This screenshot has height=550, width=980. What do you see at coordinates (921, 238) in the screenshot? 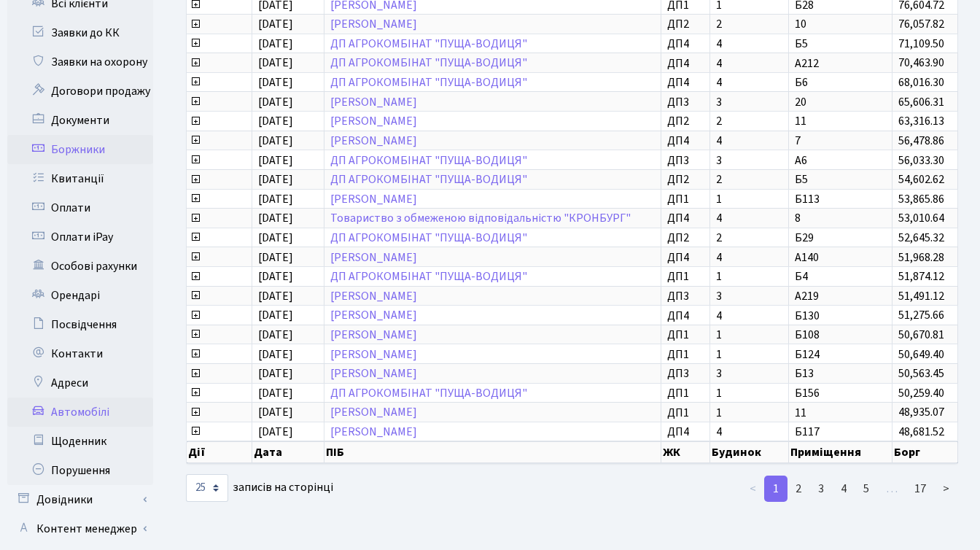
I see `span: 52,645.32` at bounding box center [921, 238].